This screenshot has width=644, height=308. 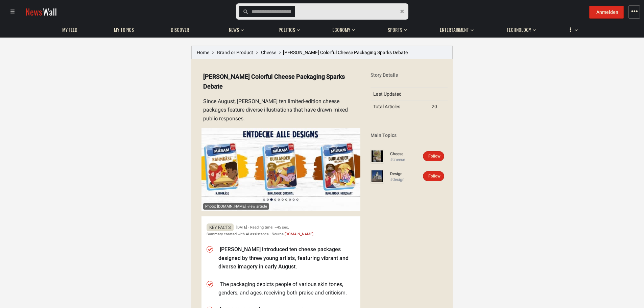 What do you see at coordinates (377, 176) in the screenshot?
I see `img: Profile picture of Design` at bounding box center [377, 176].